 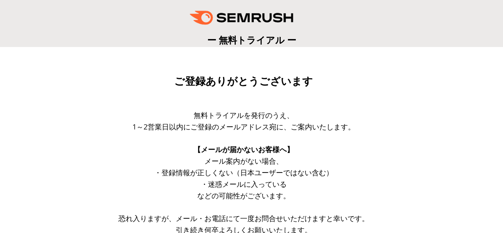 I want to click on span: などの可能性がございます。, so click(x=244, y=195).